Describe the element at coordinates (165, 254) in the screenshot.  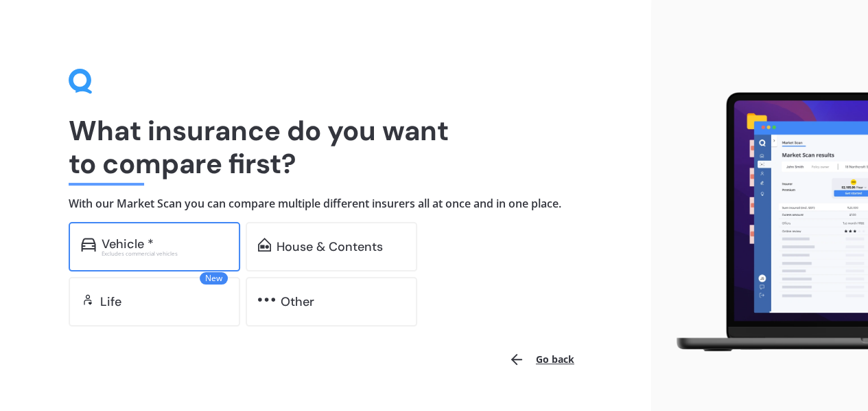
I see `div: Excludes commercial vehicles` at that location.